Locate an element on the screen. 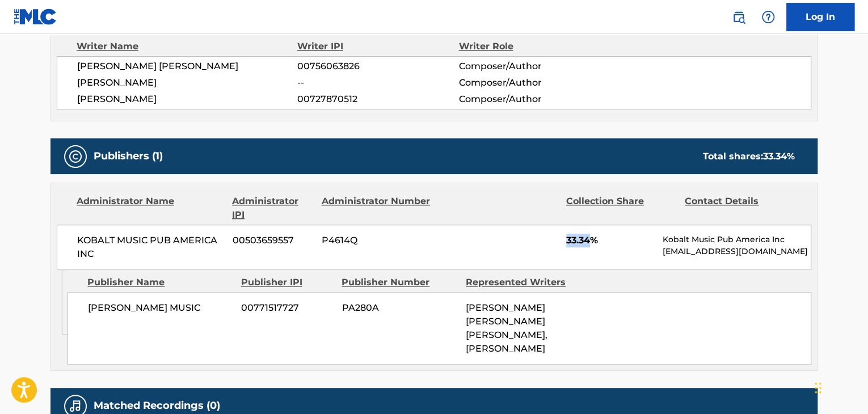 This screenshot has width=868, height=414. div: Administrator Number is located at coordinates (377, 208).